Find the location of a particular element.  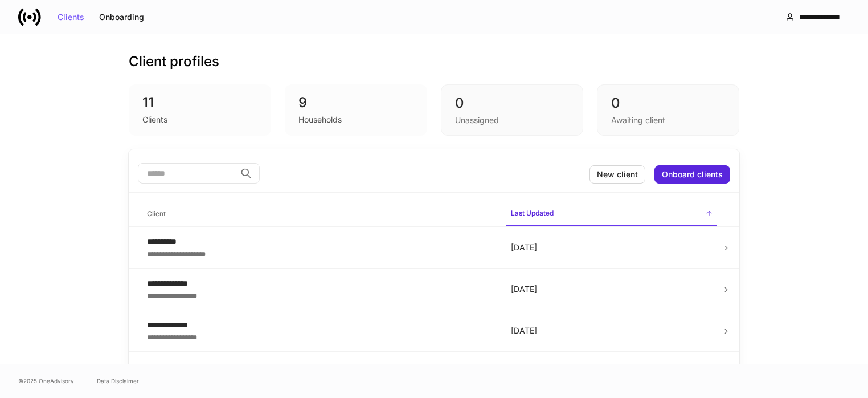

div: Awaiting client is located at coordinates (638, 120).